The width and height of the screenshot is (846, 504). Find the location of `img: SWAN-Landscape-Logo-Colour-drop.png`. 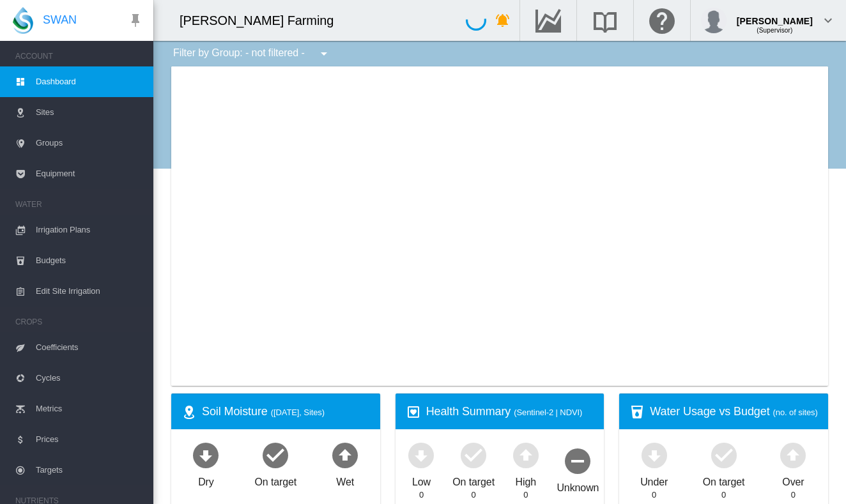

img: SWAN-Landscape-Logo-Colour-drop.png is located at coordinates (23, 21).